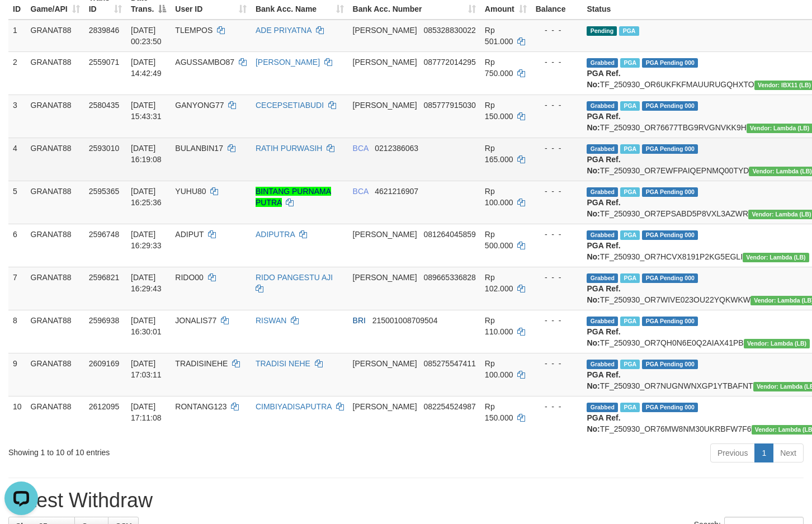 The image size is (812, 524). What do you see at coordinates (201, 406) in the screenshot?
I see `span: RONTANG123` at bounding box center [201, 406].